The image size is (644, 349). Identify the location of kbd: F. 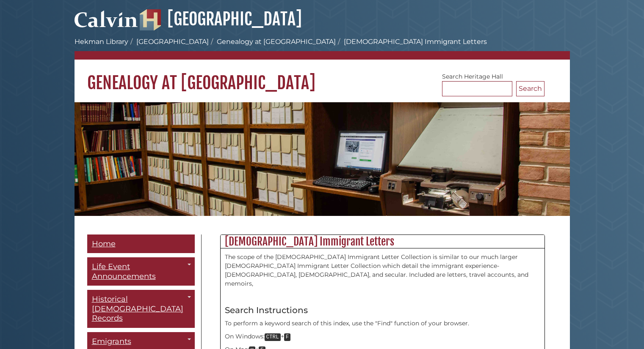
(287, 337).